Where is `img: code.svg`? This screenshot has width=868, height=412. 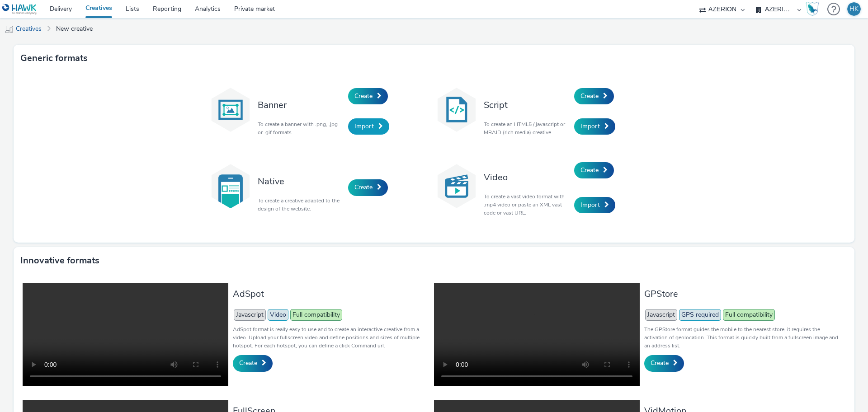 img: code.svg is located at coordinates (457, 110).